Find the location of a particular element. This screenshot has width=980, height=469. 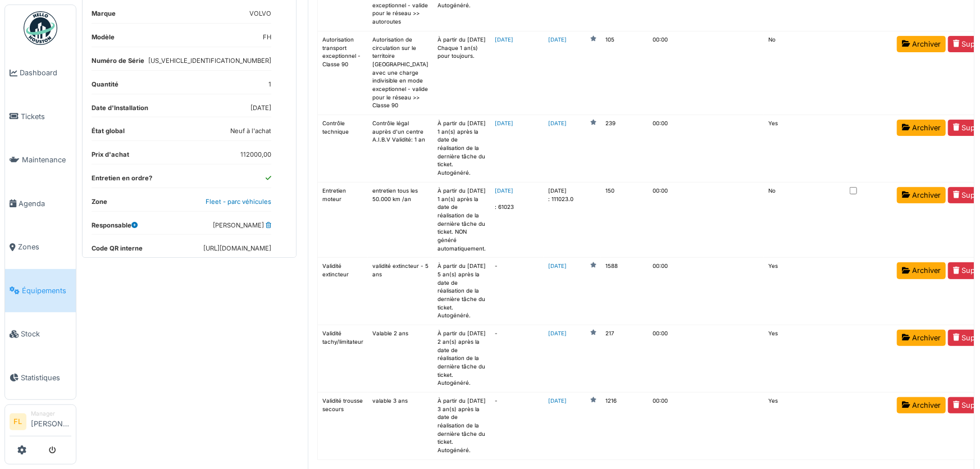

a: Dashboard is located at coordinates (41, 73).